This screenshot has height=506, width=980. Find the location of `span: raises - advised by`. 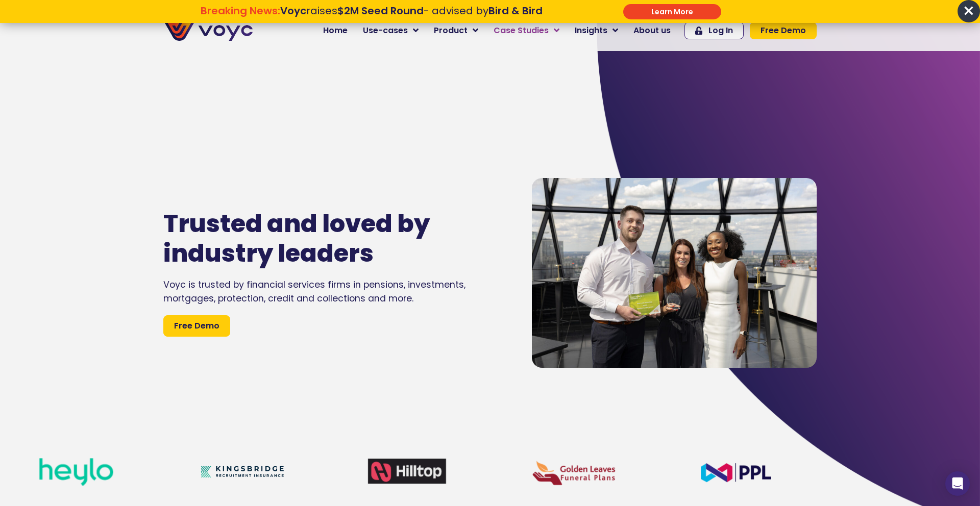

span: raises - advised by is located at coordinates (411, 11).